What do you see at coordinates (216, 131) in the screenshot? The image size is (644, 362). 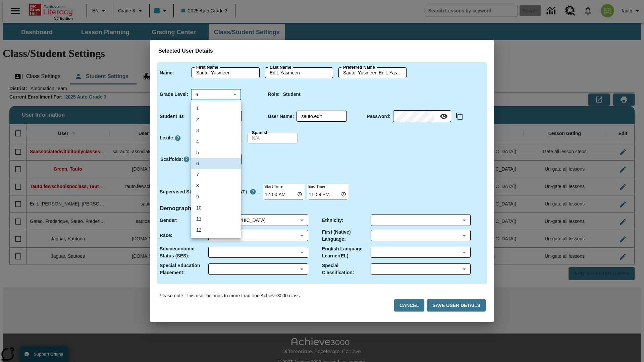 I see `li: 3` at bounding box center [216, 131].